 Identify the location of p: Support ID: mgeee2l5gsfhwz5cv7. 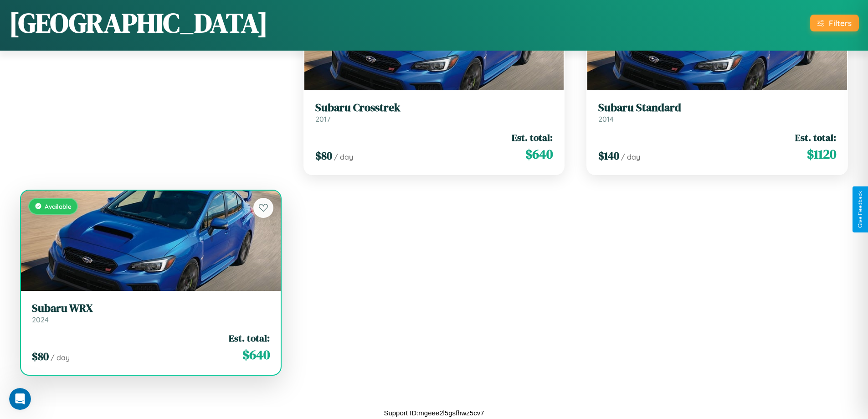
(434, 413).